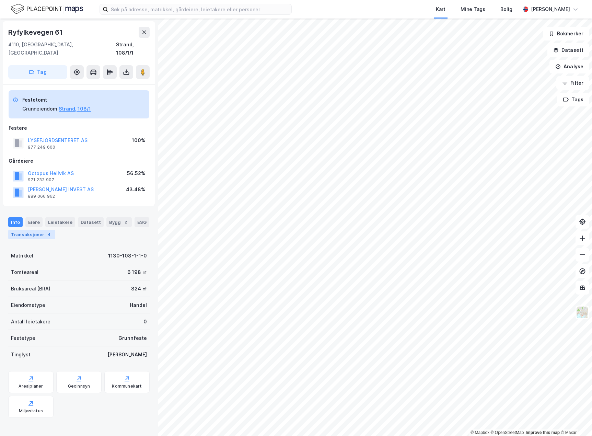 The height and width of the screenshot is (436, 592). I want to click on div: Miljøstatus, so click(31, 410).